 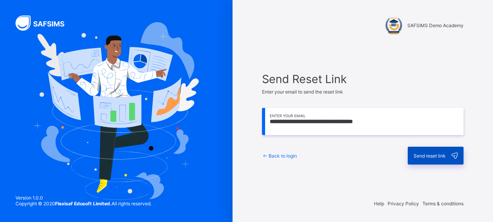 I want to click on span: Send reset link, so click(x=430, y=155).